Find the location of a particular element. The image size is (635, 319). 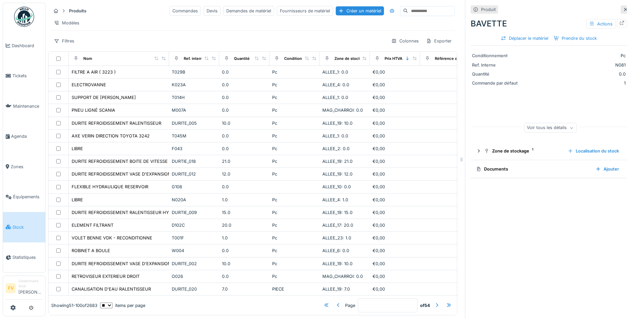

a: Équipements is located at coordinates (24, 197).